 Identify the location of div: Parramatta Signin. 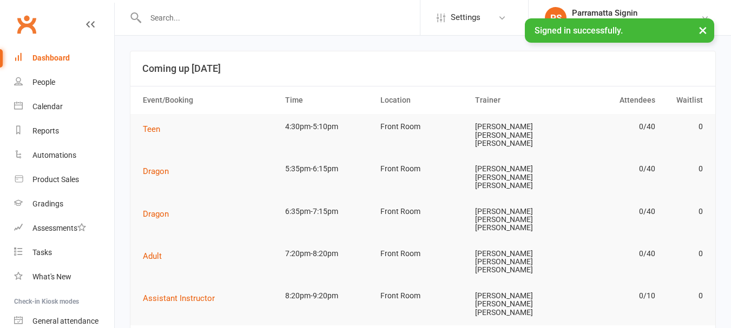
(636, 13).